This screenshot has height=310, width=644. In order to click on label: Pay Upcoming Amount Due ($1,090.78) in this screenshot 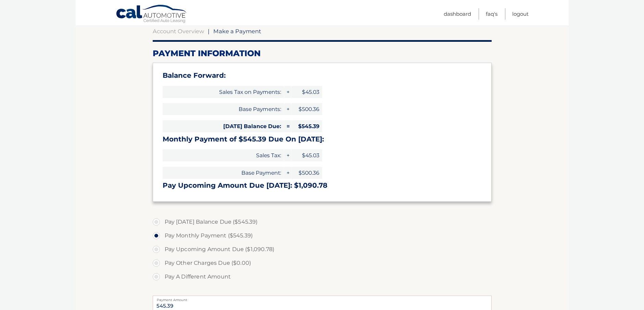, I will do `click(322, 249)`.